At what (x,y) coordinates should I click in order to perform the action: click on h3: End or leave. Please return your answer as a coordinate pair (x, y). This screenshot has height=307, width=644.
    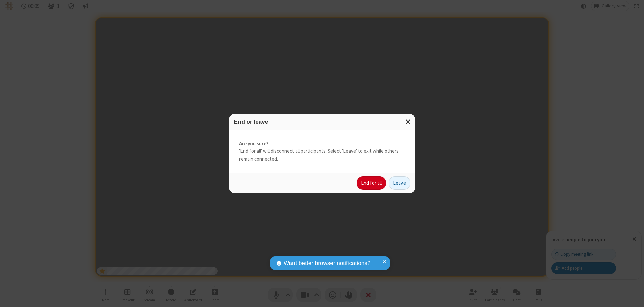
    Looking at the image, I should click on (322, 122).